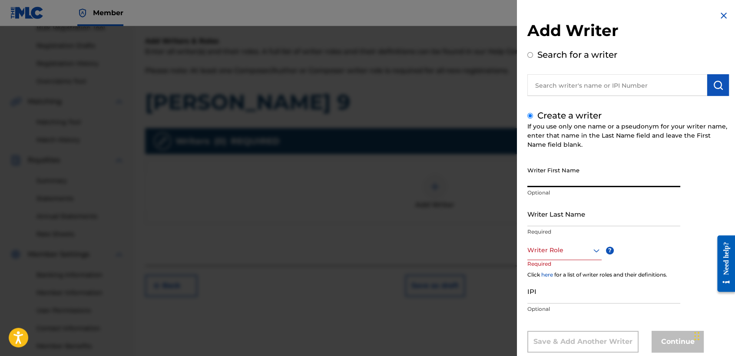 The width and height of the screenshot is (735, 356). I want to click on img: Top Rightsholder, so click(83, 13).